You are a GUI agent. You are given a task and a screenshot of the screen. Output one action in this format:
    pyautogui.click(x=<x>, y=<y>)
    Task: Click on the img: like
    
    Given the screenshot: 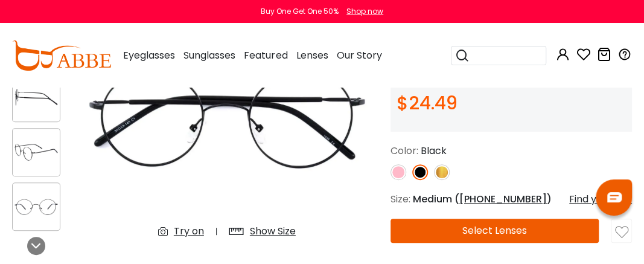 What is the action you would take?
    pyautogui.click(x=621, y=232)
    